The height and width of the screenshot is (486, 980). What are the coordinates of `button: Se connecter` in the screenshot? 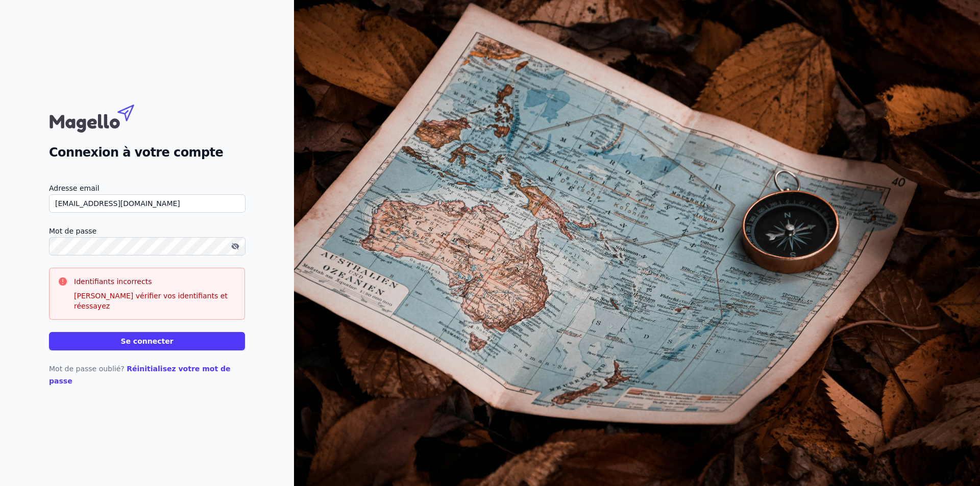 It's located at (147, 341).